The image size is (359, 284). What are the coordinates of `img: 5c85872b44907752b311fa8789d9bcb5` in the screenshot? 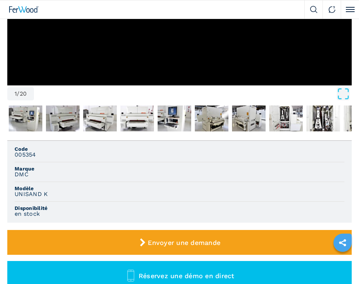 It's located at (212, 119).